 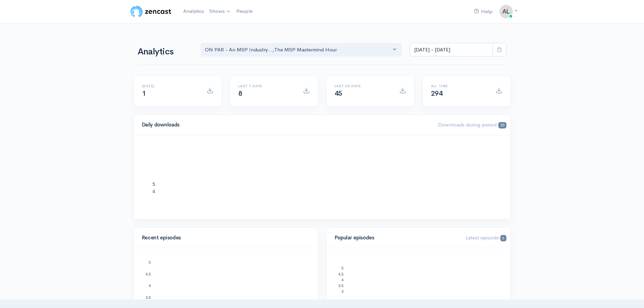 What do you see at coordinates (244, 11) in the screenshot?
I see `a: People` at bounding box center [244, 11].